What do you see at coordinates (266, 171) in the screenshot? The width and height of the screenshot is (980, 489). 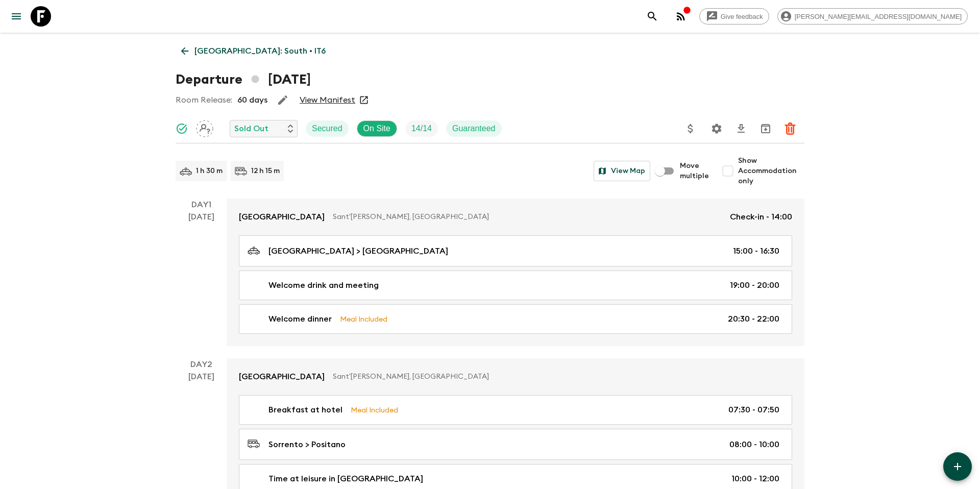 I see `p: 12 h 15 m` at bounding box center [266, 171].